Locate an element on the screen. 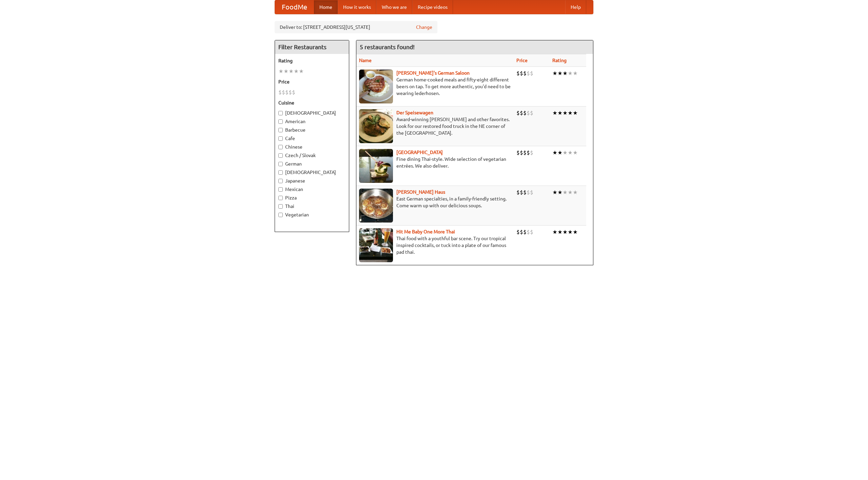 This screenshot has width=868, height=480. h5: Cuisine is located at coordinates (312, 103).